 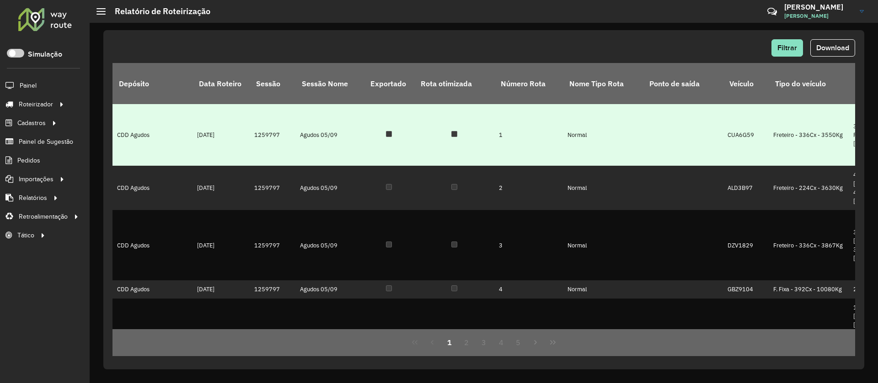 What do you see at coordinates (501, 343) in the screenshot?
I see `button: 4` at bounding box center [501, 343].